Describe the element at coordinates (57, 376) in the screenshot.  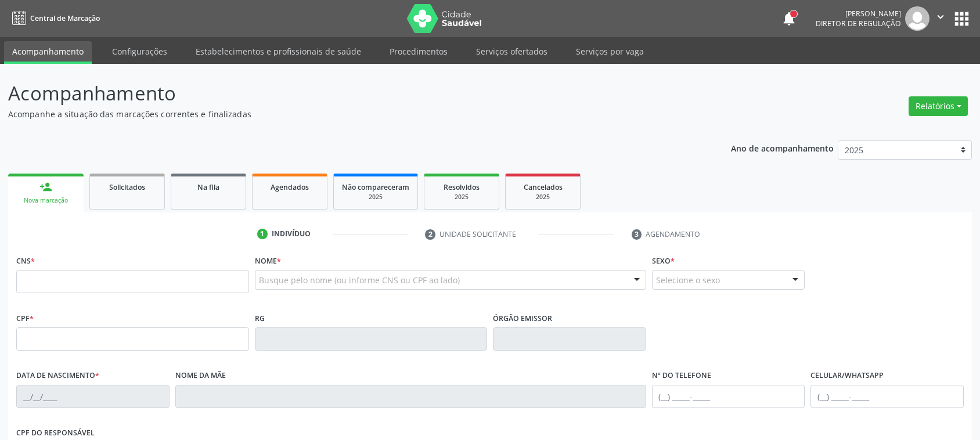
I see `label: Data de nascimento` at that location.